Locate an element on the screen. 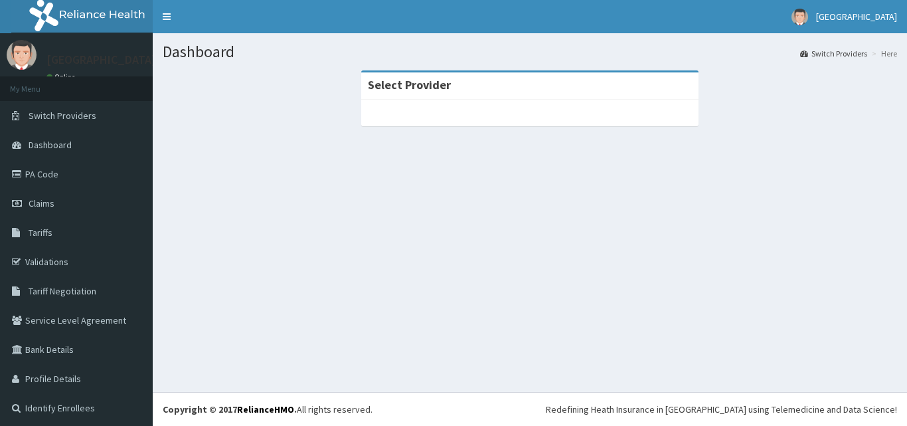  span: Dashboard is located at coordinates (50, 145).